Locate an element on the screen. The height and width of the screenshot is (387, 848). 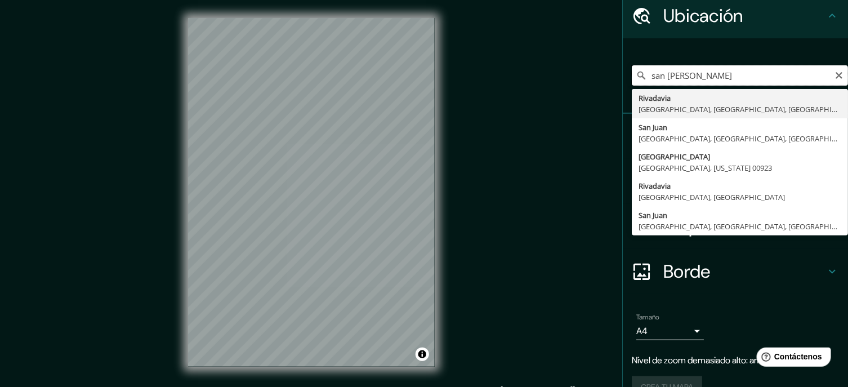
button: Activar o desactivar atribución is located at coordinates (422, 354).